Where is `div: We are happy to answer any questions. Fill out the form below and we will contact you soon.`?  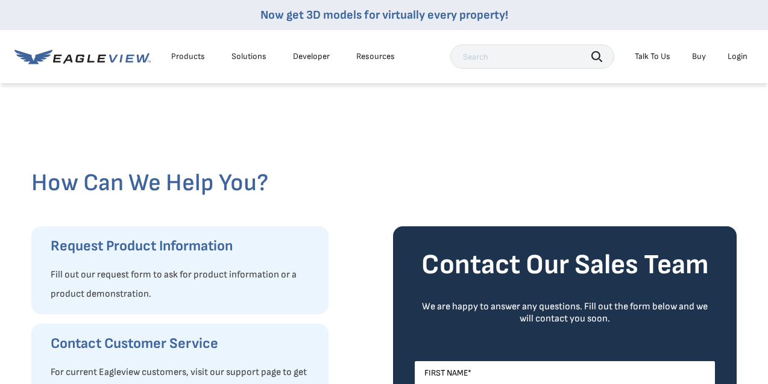
div: We are happy to answer any questions. Fill out the form below and we will contact you soon. is located at coordinates (565, 313).